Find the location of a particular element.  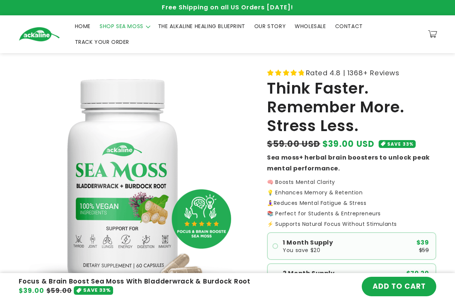

span: WHOLESALE is located at coordinates (310, 26).